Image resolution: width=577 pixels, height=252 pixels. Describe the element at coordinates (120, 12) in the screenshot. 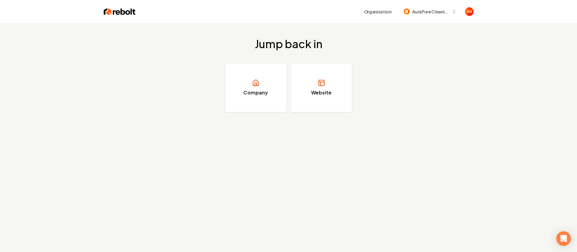

I see `img: Rebolt Logo` at that location.